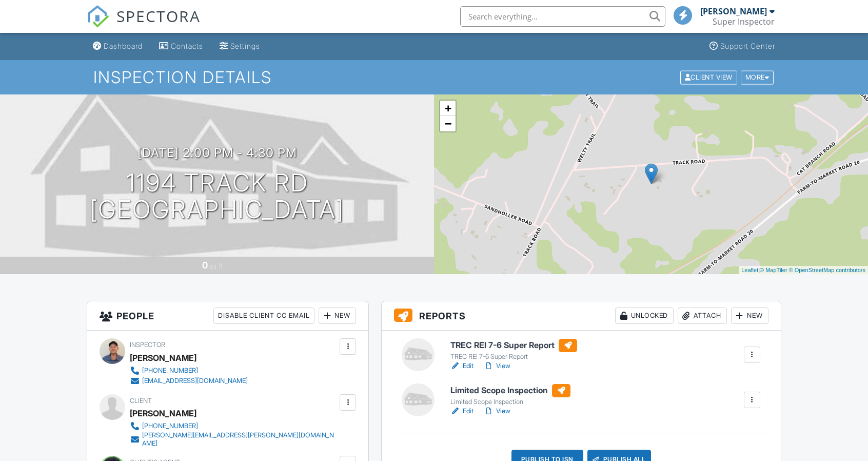 This screenshot has height=461, width=868. Describe the element at coordinates (514, 345) in the screenshot. I see `h6: TREC REI 7-6 Super Report` at that location.